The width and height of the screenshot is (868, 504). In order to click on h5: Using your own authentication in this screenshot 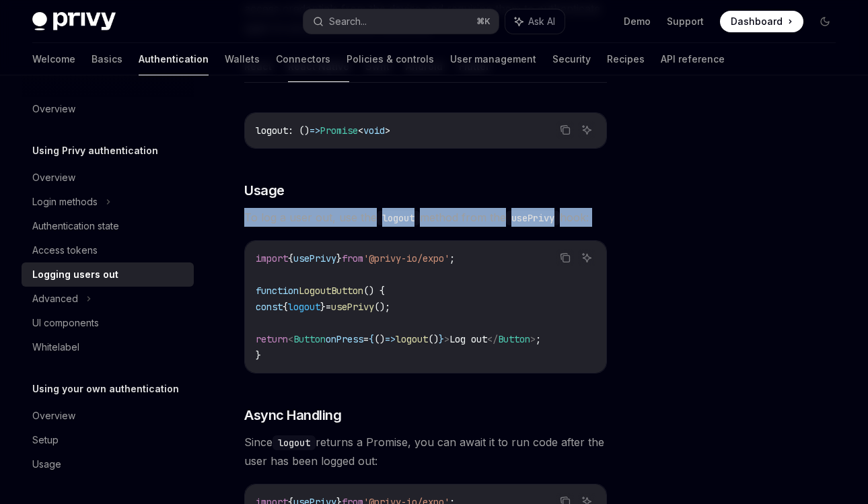, I will do `click(105, 389)`.